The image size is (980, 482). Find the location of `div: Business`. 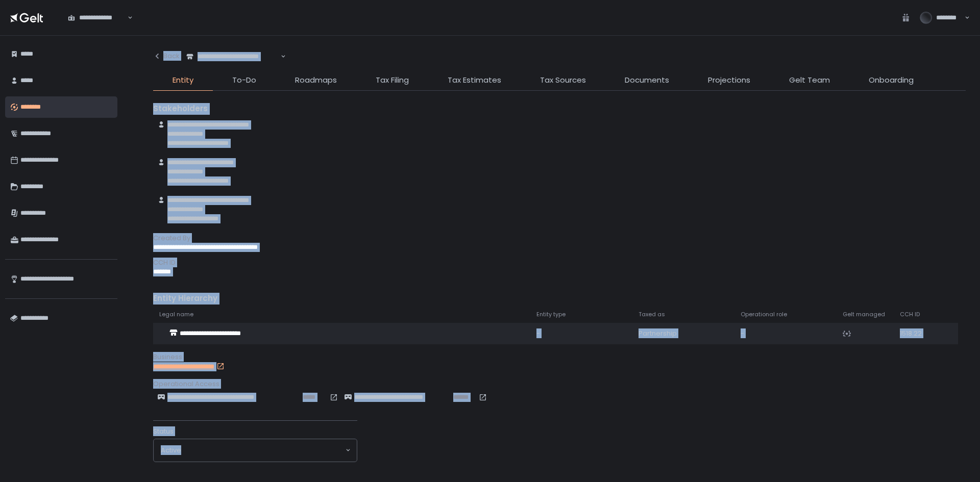

div: Business is located at coordinates (559, 357).